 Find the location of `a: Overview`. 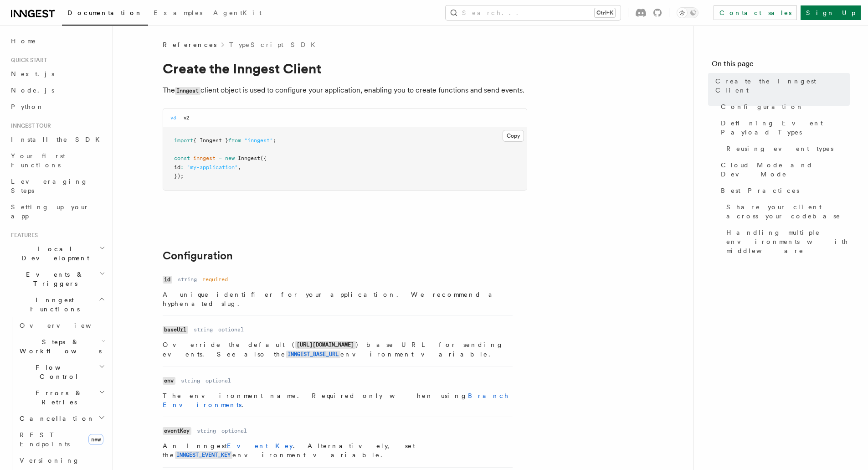

a: Overview is located at coordinates (62, 325).